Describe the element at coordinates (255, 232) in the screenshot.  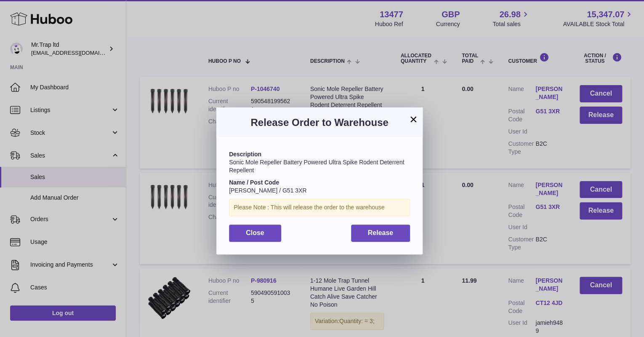
I see `span: Close` at that location.